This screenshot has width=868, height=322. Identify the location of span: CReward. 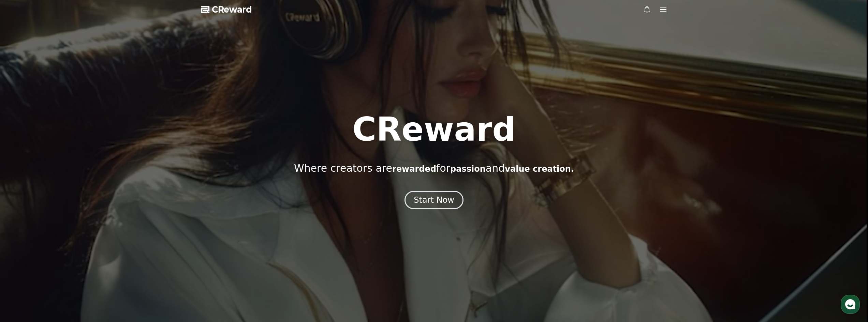
(232, 9).